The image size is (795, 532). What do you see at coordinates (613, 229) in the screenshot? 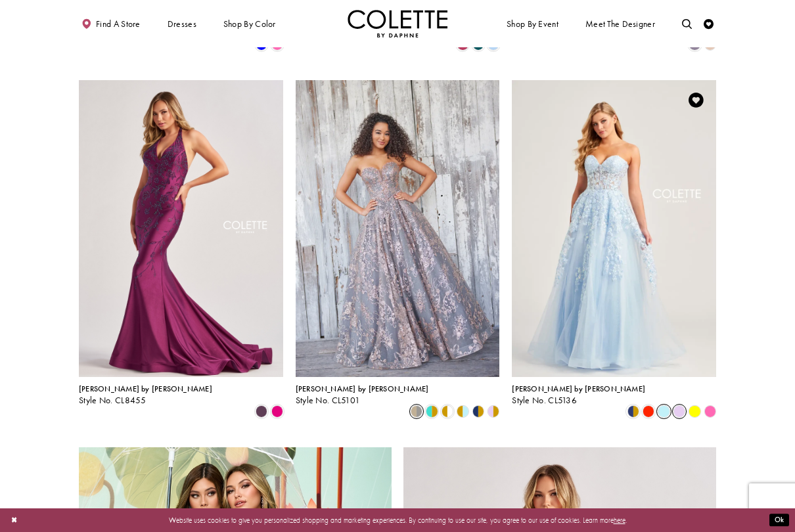
I see `a: Visit Colette by Daphne Style No. CL5136 Page` at bounding box center [613, 229].